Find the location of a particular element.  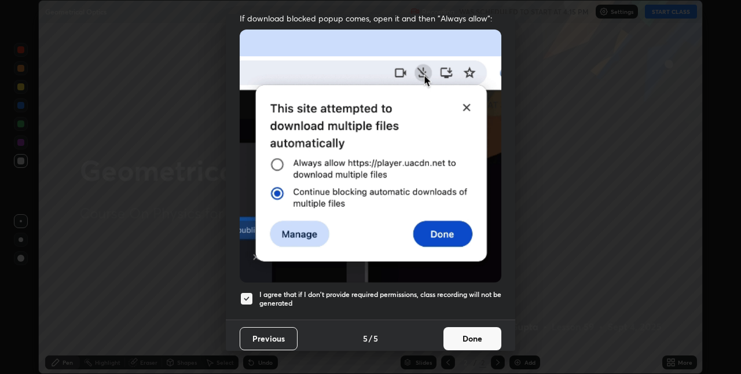

h5: I agree that if I don't provide required permissions, class recording will not be generated is located at coordinates (380, 299).